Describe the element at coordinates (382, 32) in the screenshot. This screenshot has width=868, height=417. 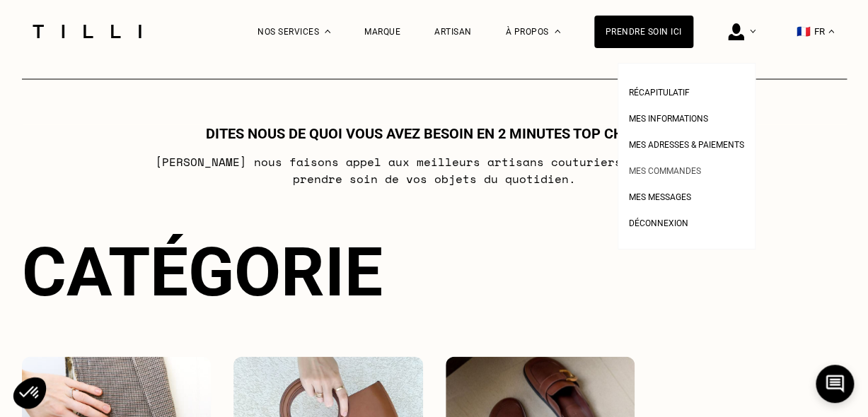
I see `a: Marque` at that location.